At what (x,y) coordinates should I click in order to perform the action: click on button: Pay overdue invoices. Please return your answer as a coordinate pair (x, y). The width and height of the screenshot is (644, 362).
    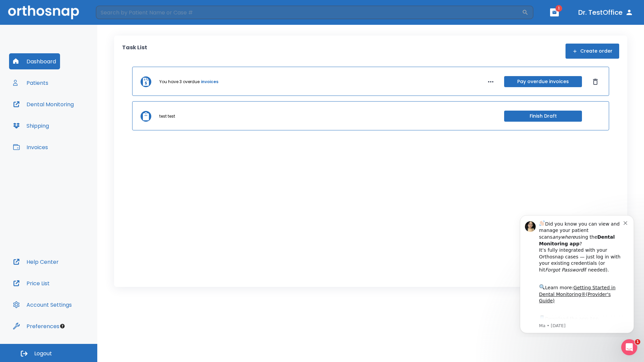
    Looking at the image, I should click on (543, 81).